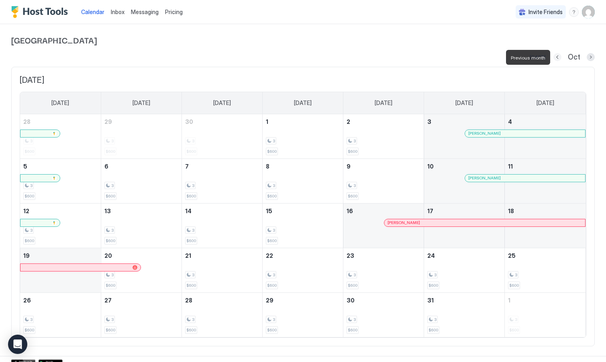 The height and width of the screenshot is (362, 606). What do you see at coordinates (174, 12) in the screenshot?
I see `span: Pricing` at bounding box center [174, 12].